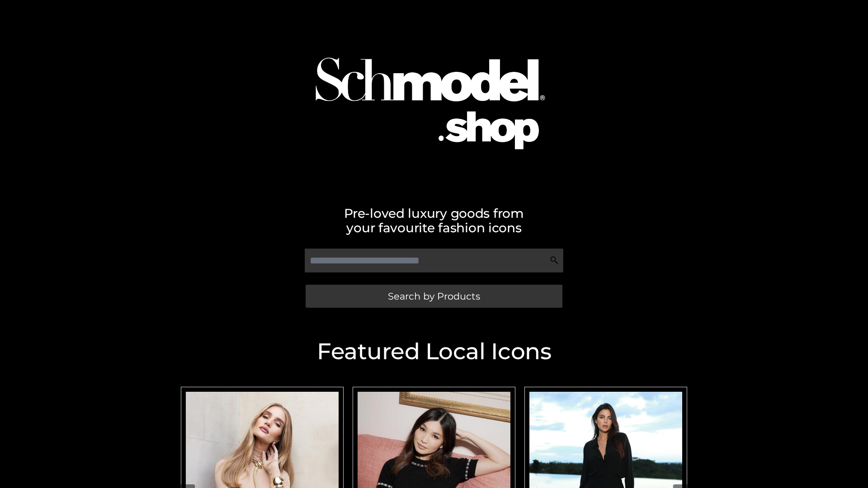 This screenshot has width=868, height=488. What do you see at coordinates (554, 260) in the screenshot?
I see `img: Search Icon` at bounding box center [554, 260].